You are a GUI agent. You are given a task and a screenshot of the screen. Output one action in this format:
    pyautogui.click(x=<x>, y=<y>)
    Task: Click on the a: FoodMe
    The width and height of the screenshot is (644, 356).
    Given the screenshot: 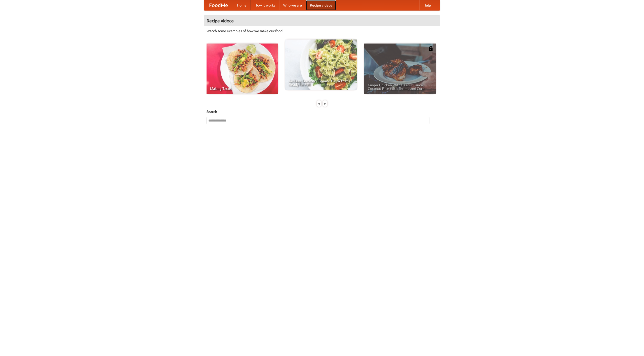 What is the action you would take?
    pyautogui.click(x=219, y=5)
    